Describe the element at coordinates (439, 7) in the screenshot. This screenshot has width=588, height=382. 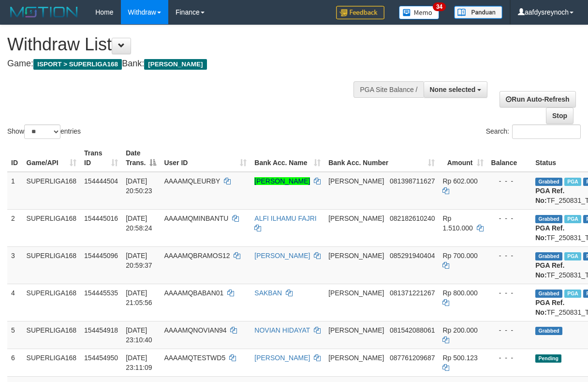
I see `span: 34` at that location.